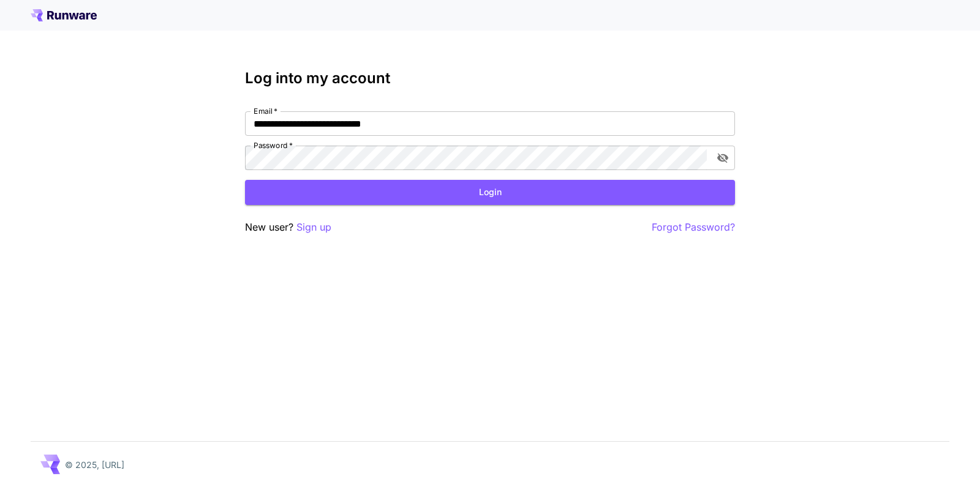  What do you see at coordinates (490, 192) in the screenshot?
I see `button: Login` at bounding box center [490, 192].